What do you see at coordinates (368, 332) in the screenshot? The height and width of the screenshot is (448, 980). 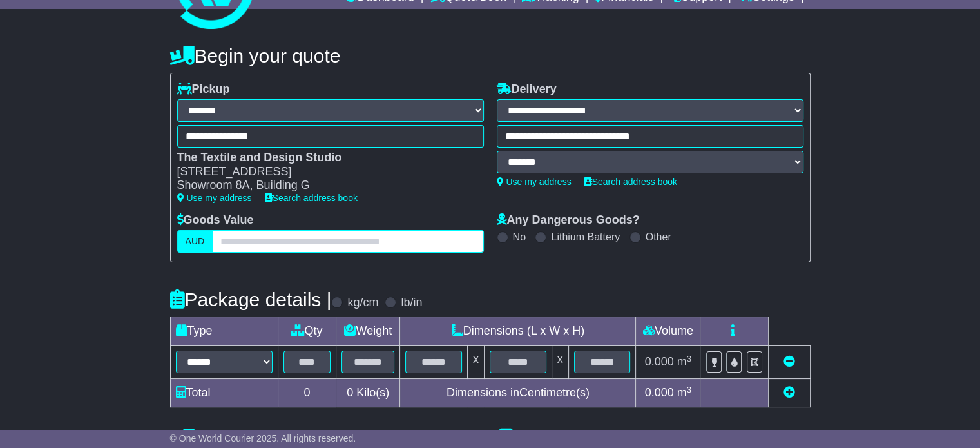 I see `td: Weight` at bounding box center [368, 332].